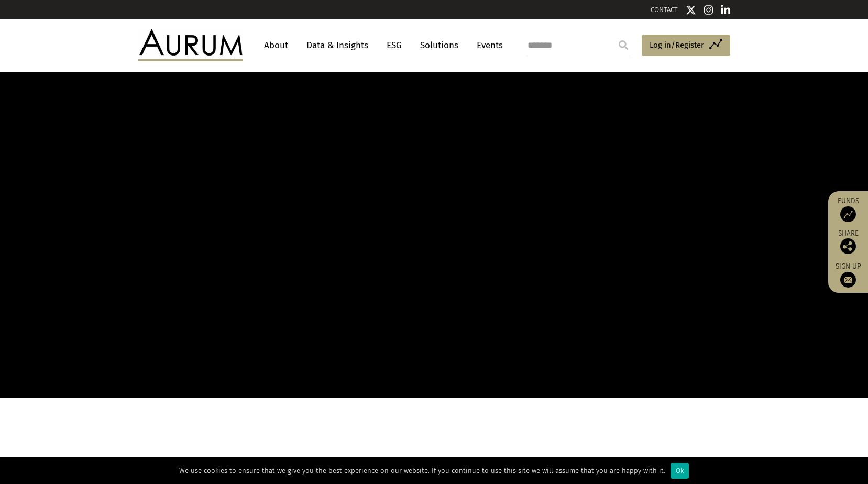 Image resolution: width=868 pixels, height=484 pixels. What do you see at coordinates (691, 10) in the screenshot?
I see `img: Twitter icon` at bounding box center [691, 10].